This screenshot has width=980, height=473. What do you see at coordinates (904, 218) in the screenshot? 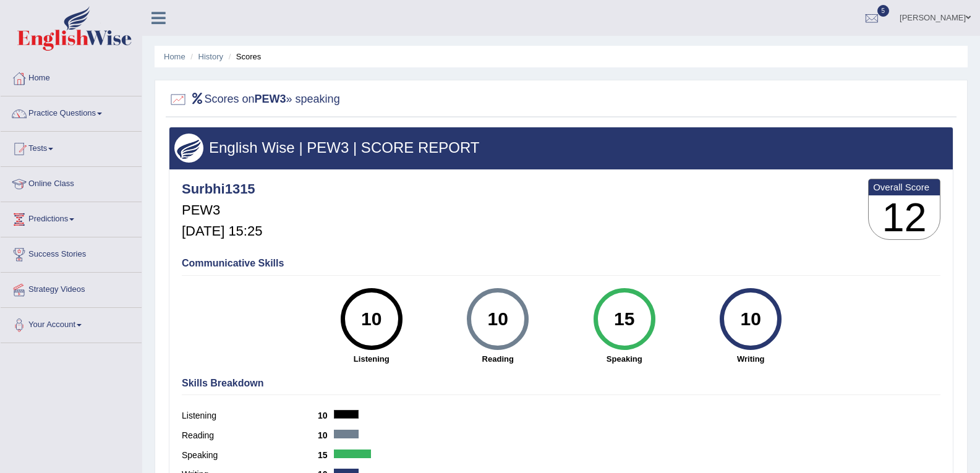
I see `h3: 12` at bounding box center [904, 218].